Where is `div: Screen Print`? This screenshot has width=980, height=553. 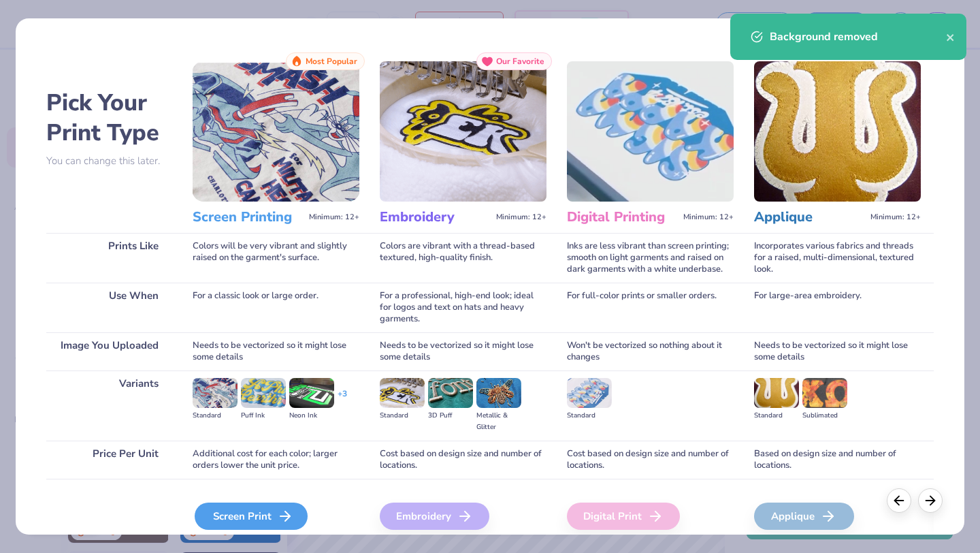
div: Screen Print is located at coordinates (251, 516).